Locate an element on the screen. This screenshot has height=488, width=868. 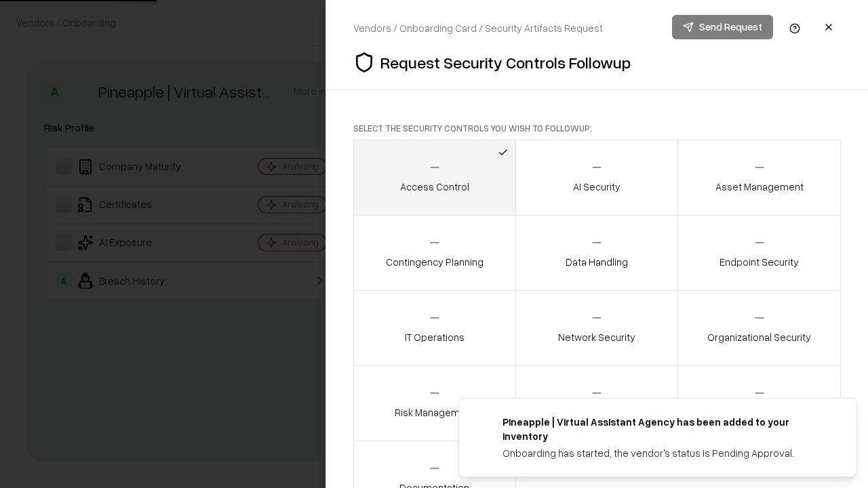
button: Risk Management is located at coordinates (434, 404).